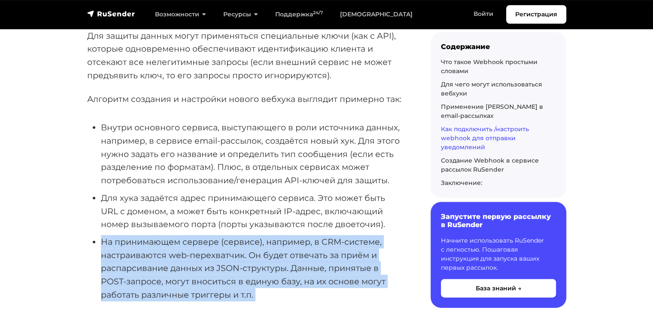  Describe the element at coordinates (492, 88) in the screenshot. I see `a: Для чего могут использоваться вебхуки` at that location.